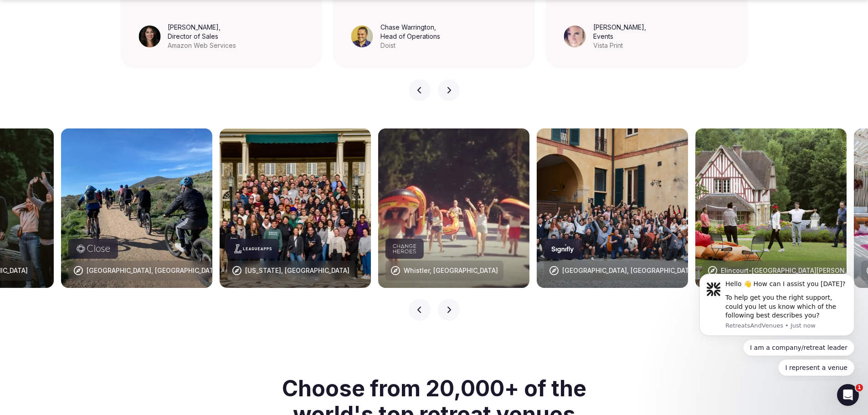  What do you see at coordinates (131, 102) in the screenshot?
I see `button: Quick reply: I represent a venue` at bounding box center [131, 102].